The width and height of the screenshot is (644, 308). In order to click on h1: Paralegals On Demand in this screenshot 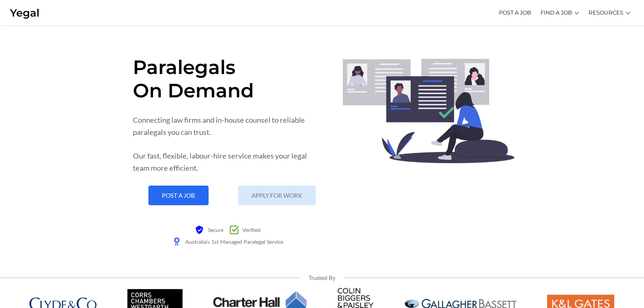, I will do `click(228, 79)`.